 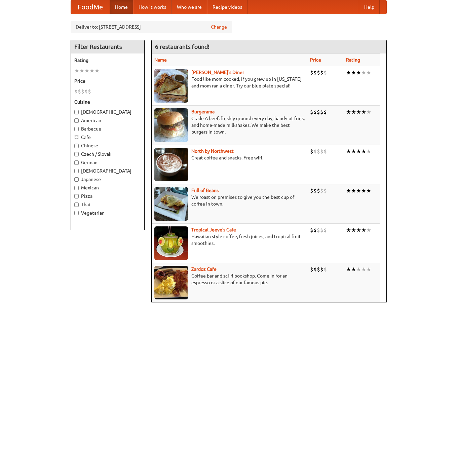 I want to click on input: Barbecue, so click(x=76, y=129).